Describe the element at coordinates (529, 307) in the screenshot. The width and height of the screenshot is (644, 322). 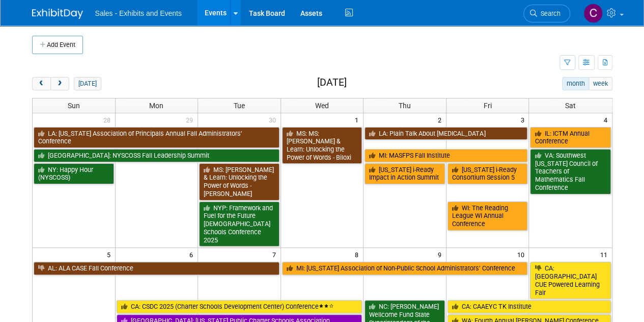
I see `a: CA: CAAEYC TK Institute` at that location.